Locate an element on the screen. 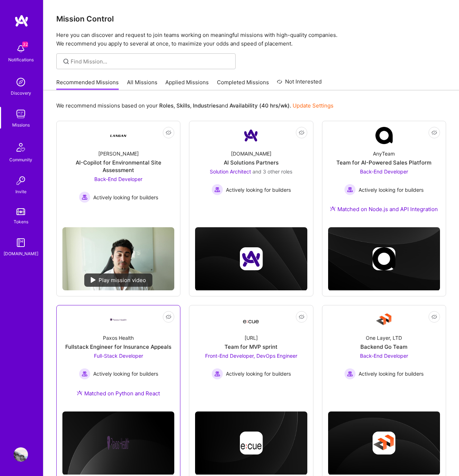  img: Community is located at coordinates (21, 147).